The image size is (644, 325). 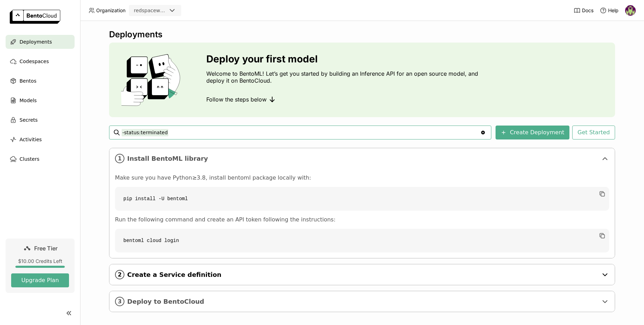 I want to click on code: pip install -U bentoml, so click(x=362, y=199).